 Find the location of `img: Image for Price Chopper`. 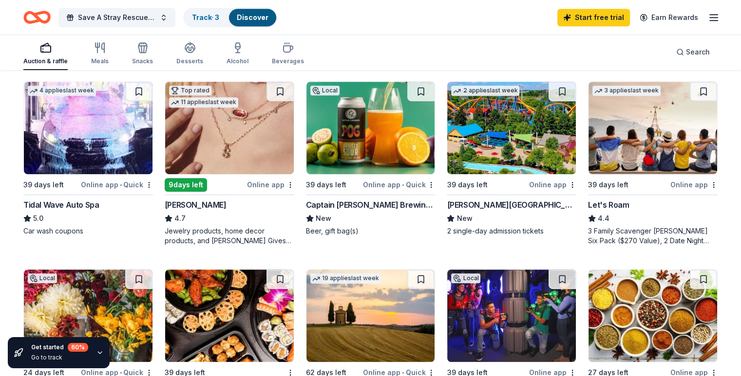

img: Image for Price Chopper is located at coordinates (652, 316).